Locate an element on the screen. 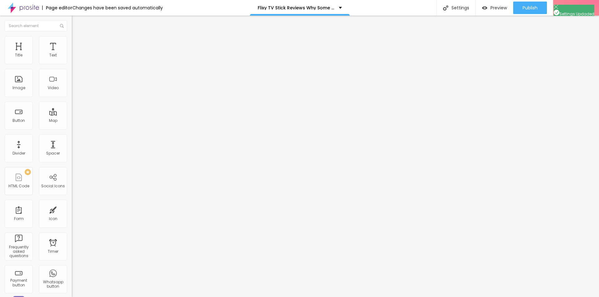 Image resolution: width=599 pixels, height=297 pixels. button: Preview is located at coordinates (494, 8).